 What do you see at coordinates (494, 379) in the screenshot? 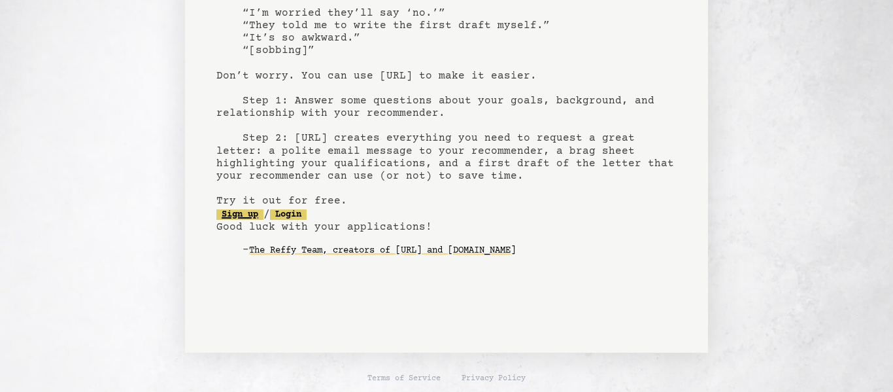
I see `a: Privacy Policy` at bounding box center [494, 379].